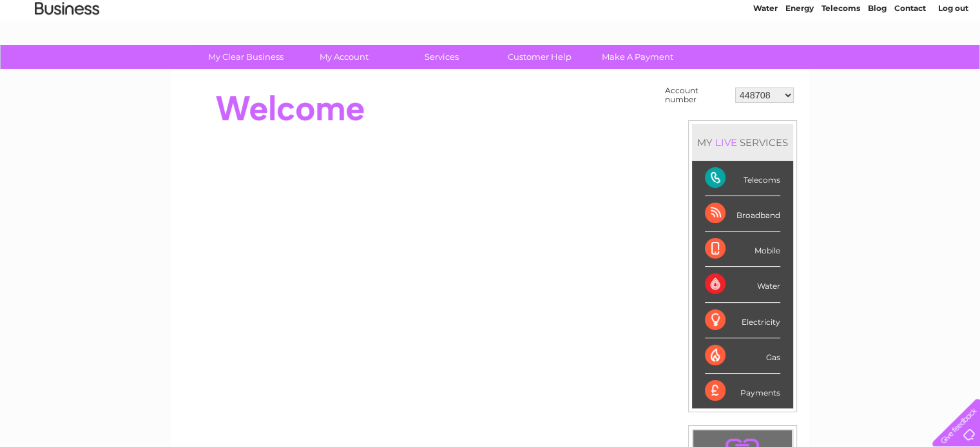 Image resolution: width=980 pixels, height=447 pixels. I want to click on td: Account number, so click(696, 95).